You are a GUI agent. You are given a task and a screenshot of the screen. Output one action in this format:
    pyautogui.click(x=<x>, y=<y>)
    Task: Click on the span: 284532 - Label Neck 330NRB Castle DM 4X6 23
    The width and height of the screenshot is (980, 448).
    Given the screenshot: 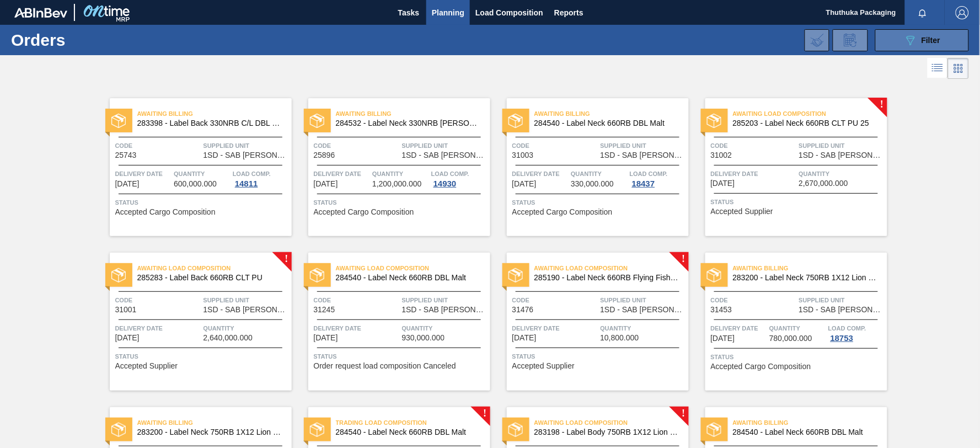 What is the action you would take?
    pyautogui.click(x=408, y=123)
    